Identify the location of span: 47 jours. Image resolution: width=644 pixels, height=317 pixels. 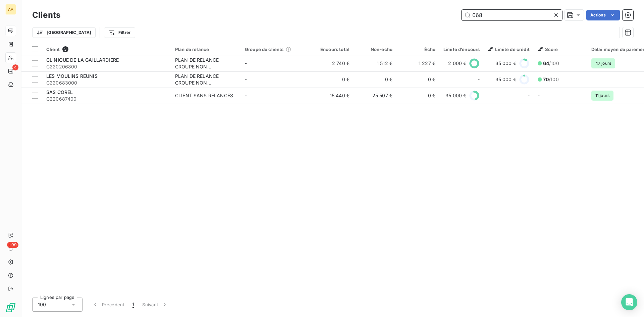
(603, 64).